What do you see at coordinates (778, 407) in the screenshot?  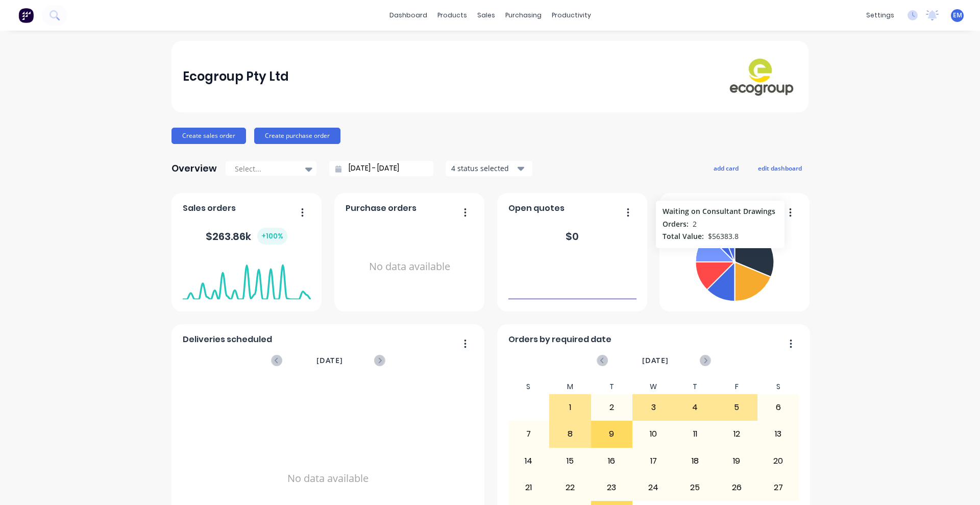 I see `div: 6` at bounding box center [778, 407].